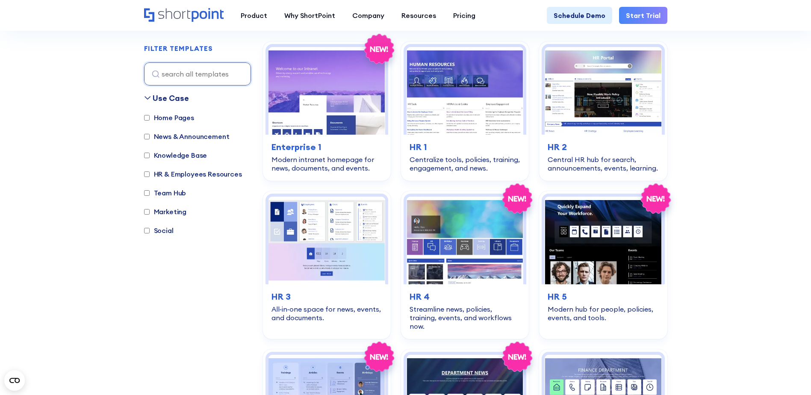  Describe the element at coordinates (184, 15) in the screenshot. I see `a: Home` at that location.